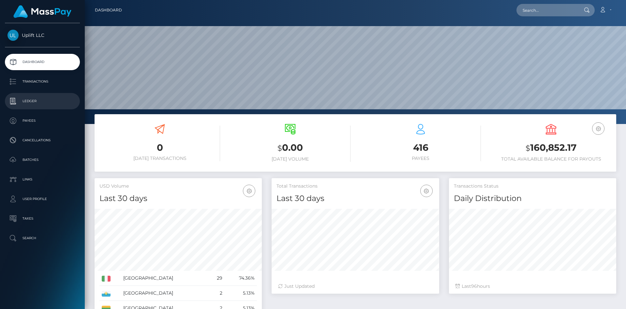 The height and width of the screenshot is (309, 626). Describe the element at coordinates (42, 101) in the screenshot. I see `a: Ledger` at that location.